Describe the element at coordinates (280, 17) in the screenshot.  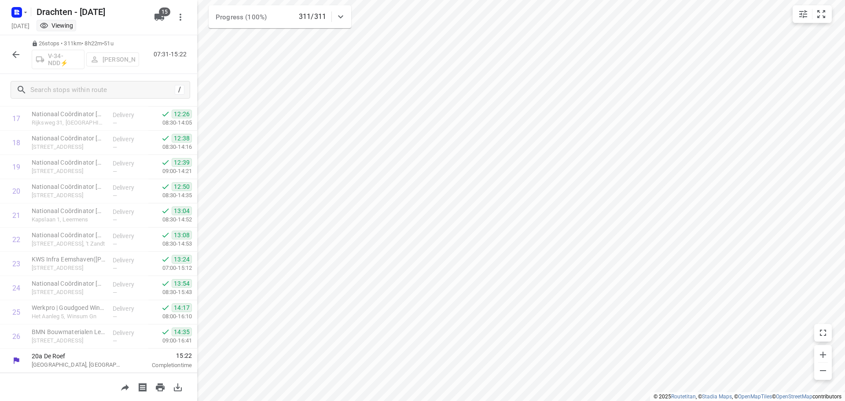
I see `div: Progress (100%)311/311` at that location.